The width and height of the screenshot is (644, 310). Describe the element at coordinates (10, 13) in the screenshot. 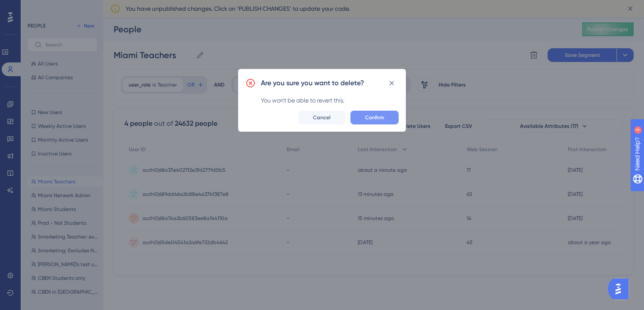

I see `img: launcher-image-alternative-text` at that location.